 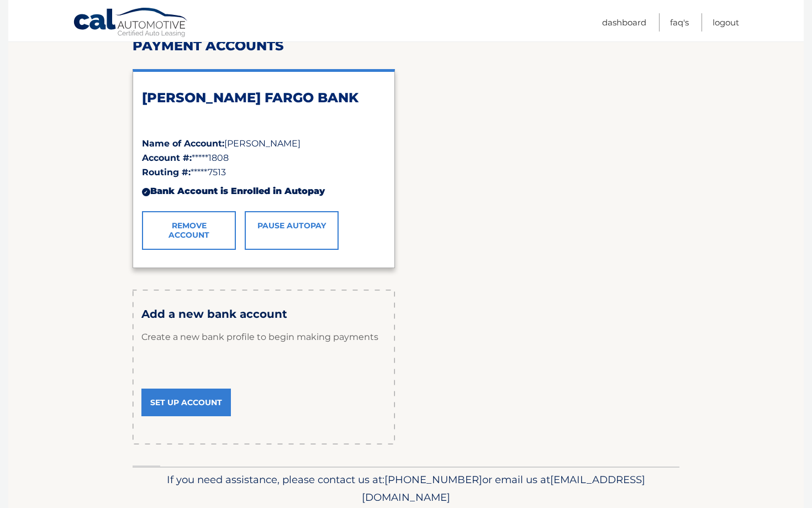 What do you see at coordinates (406, 45) in the screenshot?
I see `h2: Payment Accounts` at bounding box center [406, 45].